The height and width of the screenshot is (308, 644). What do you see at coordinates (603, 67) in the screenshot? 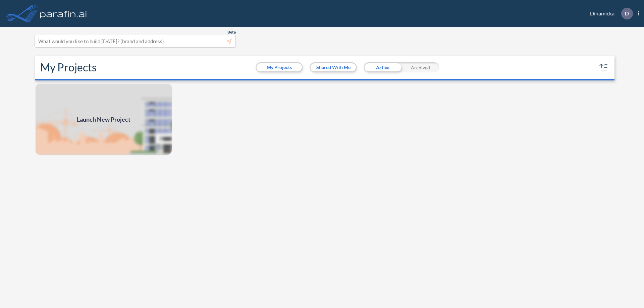
I see `button: sort` at bounding box center [603, 67].